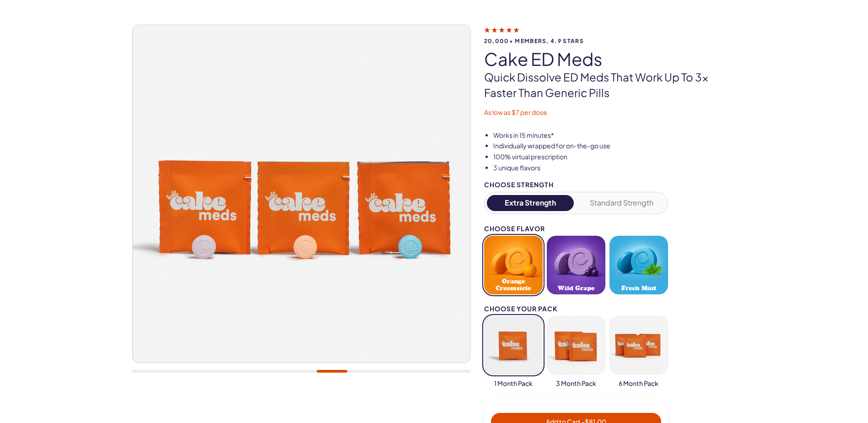  I want to click on h1: Cake ED Meds, so click(610, 59).